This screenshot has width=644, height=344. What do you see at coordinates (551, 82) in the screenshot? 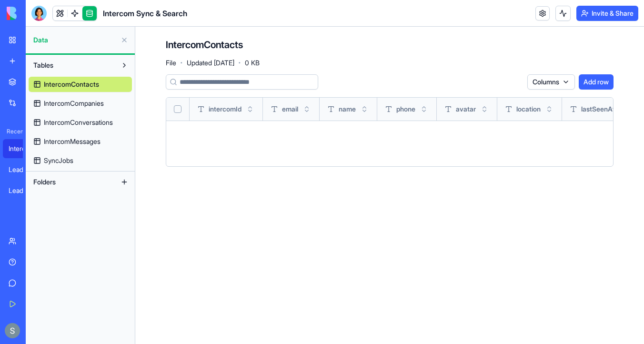
I see `button: Columns` at bounding box center [551, 82].